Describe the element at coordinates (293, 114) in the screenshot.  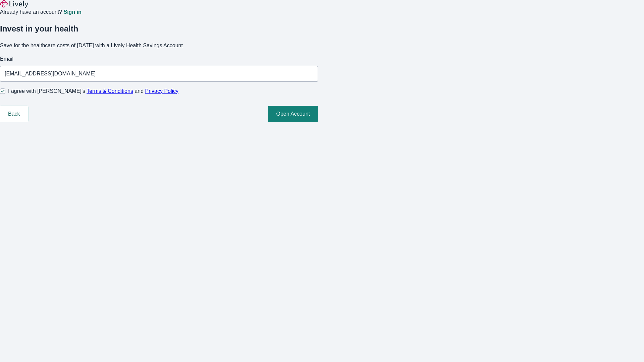
I see `button: Open Account` at that location.